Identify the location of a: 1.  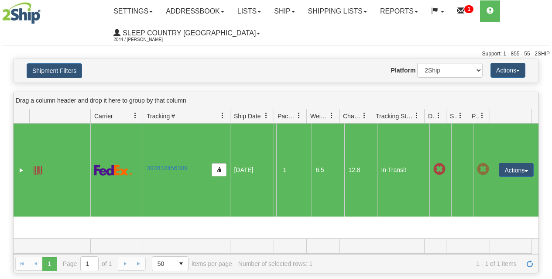
(465, 11).